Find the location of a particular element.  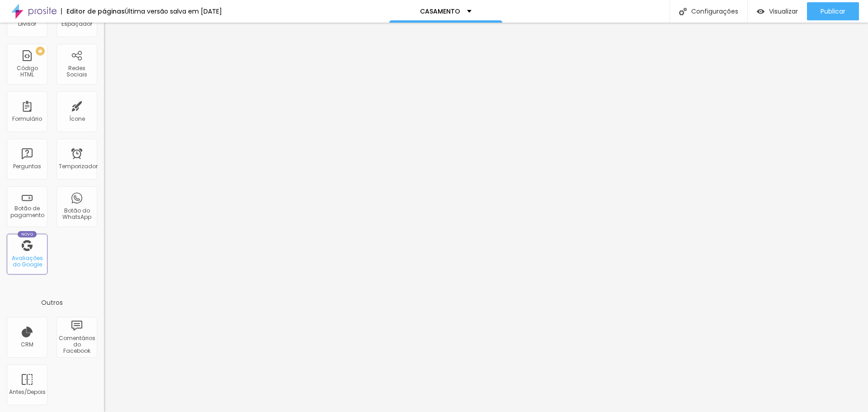

img: Ícone is located at coordinates (683, 12).